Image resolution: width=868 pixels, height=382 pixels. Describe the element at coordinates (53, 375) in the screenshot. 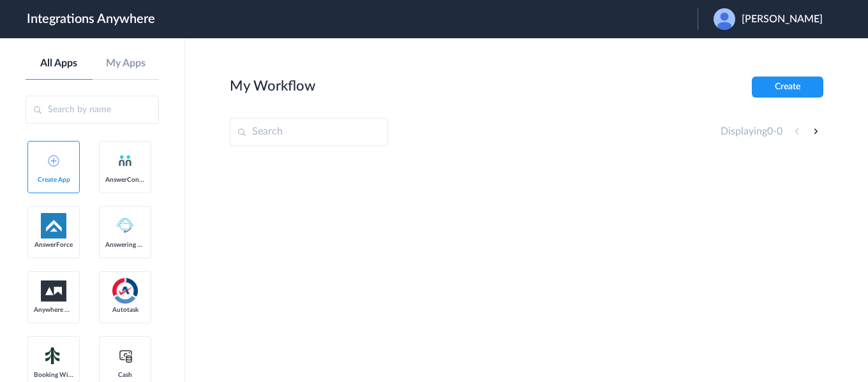

I see `span: Booking Widget` at that location.